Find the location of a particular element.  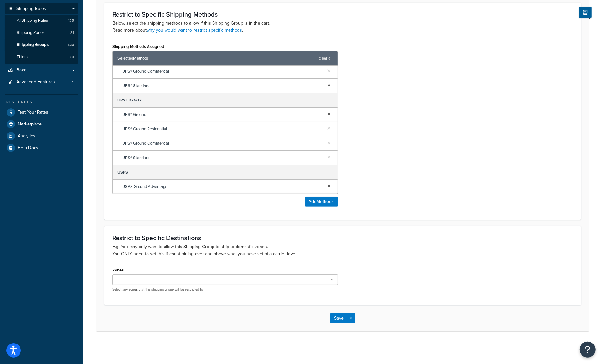

span: 81 is located at coordinates (72, 57).